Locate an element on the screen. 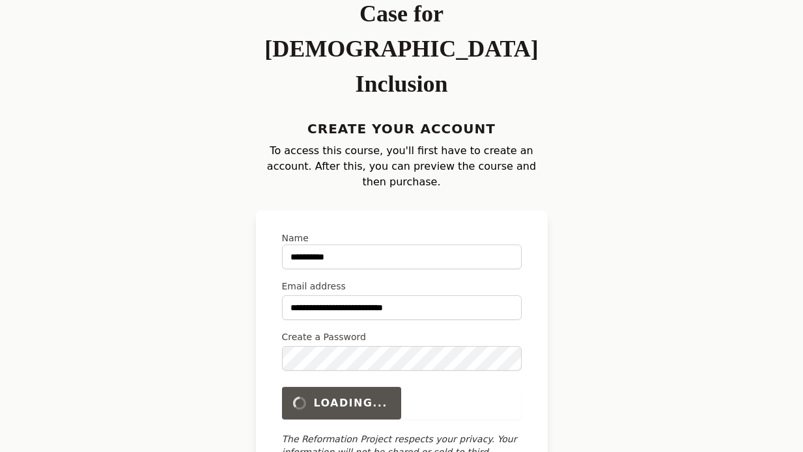  h4: Create Your Account is located at coordinates (402, 129).